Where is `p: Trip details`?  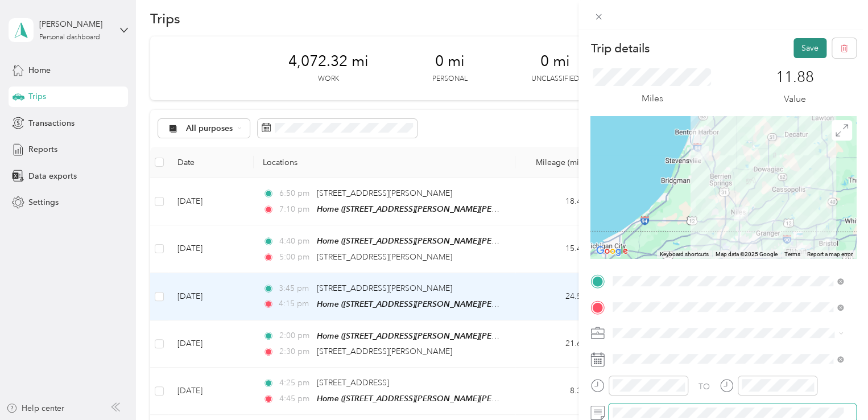 p: Trip details is located at coordinates (619, 49).